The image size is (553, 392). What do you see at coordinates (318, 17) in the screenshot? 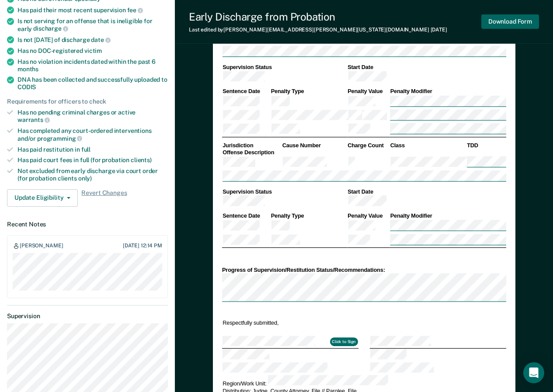
I see `div: Early Discharge from Probation` at bounding box center [318, 17].